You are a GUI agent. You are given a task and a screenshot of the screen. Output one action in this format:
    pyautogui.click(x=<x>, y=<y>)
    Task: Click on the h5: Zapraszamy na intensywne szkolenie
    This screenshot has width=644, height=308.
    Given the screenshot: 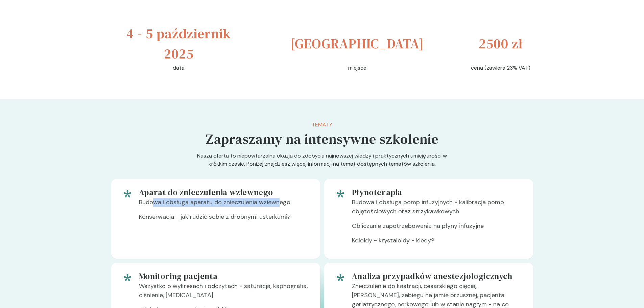 What is the action you would take?
    pyautogui.click(x=322, y=139)
    